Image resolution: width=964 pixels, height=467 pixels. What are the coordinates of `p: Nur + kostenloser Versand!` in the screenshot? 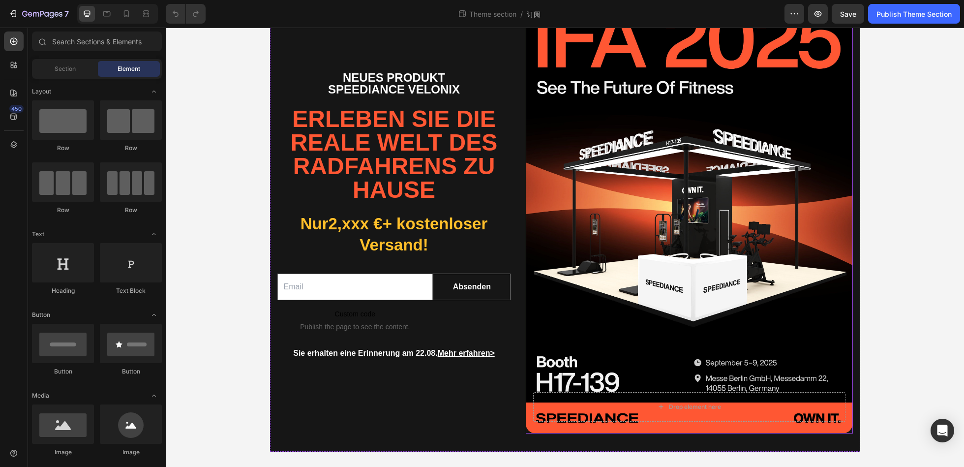 It's located at (228, 207).